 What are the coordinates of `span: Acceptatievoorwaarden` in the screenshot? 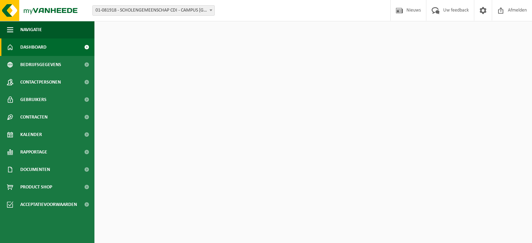 It's located at (49, 204).